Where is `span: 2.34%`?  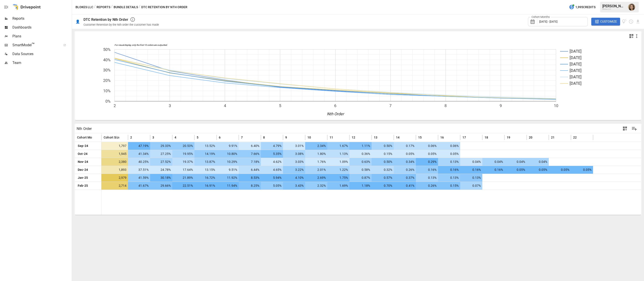 span: 2.34% is located at coordinates (317, 146).